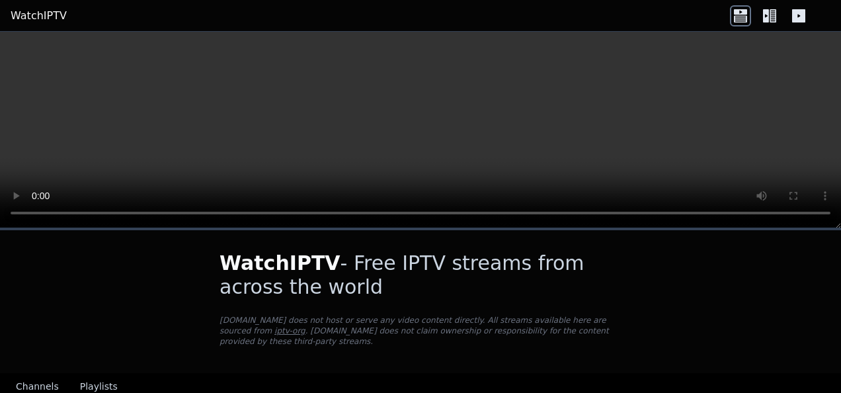  Describe the element at coordinates (421, 275) in the screenshot. I see `h1: - Free IPTV streams from across the world` at that location.